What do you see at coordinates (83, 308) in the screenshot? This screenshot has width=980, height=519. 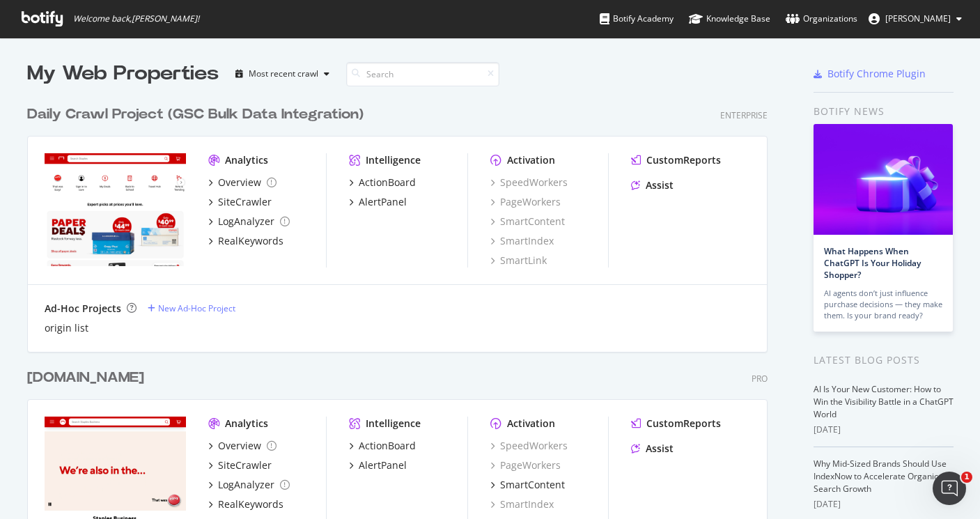 I see `div: Ad-Hoc Projects` at bounding box center [83, 308].